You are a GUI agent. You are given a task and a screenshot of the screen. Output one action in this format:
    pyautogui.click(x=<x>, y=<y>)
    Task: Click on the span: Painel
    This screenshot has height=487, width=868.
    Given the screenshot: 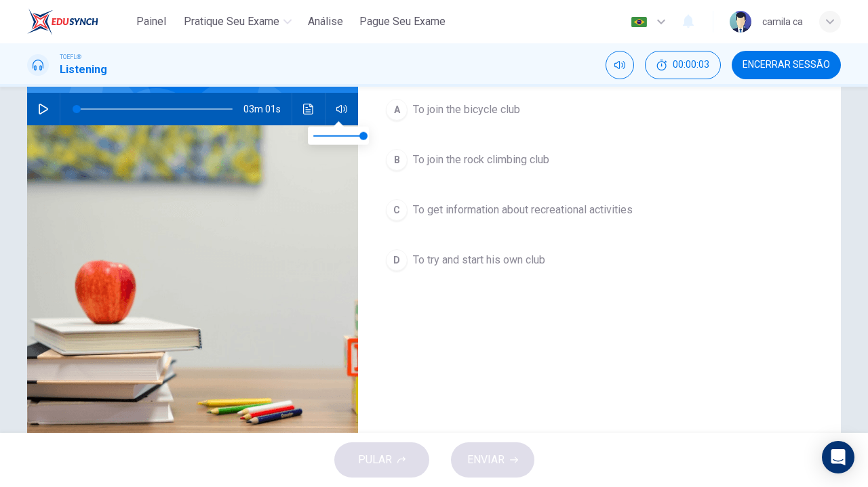 What is the action you would take?
    pyautogui.click(x=151, y=22)
    